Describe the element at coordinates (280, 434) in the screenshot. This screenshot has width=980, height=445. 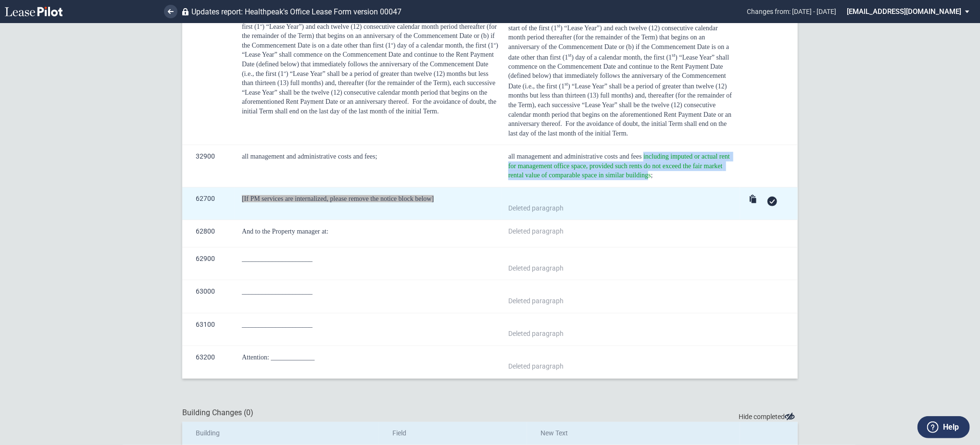
I see `th: Building` at that location.